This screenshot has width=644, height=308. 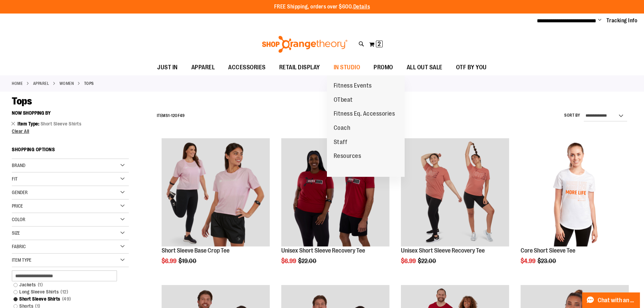 I want to click on span: ALL OUT SALE, so click(x=425, y=67).